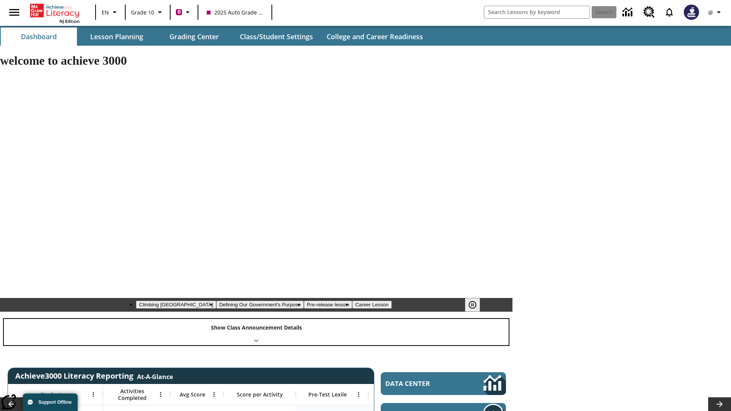 This screenshot has height=411, width=731. What do you see at coordinates (691, 12) in the screenshot?
I see `img: Avatar` at bounding box center [691, 12].